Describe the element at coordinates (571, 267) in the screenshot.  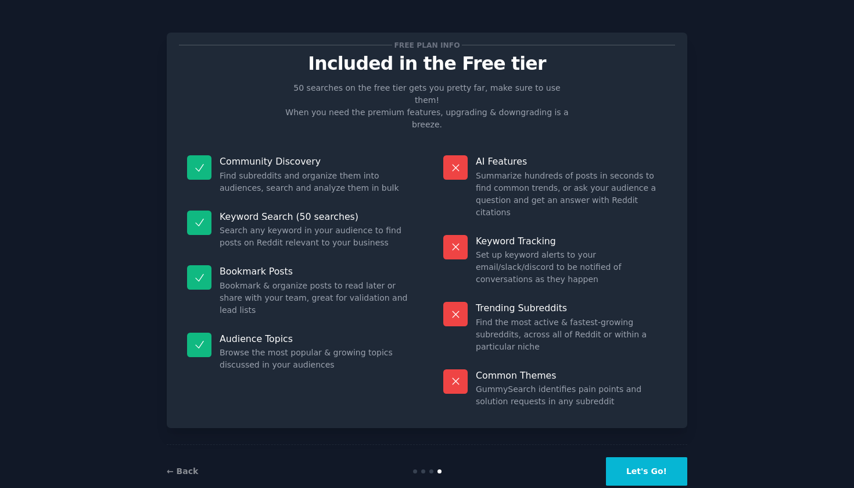
I see `dd: Set up keyword alerts to your email/slack/discord to be notified of conversations as they happen` at that location.